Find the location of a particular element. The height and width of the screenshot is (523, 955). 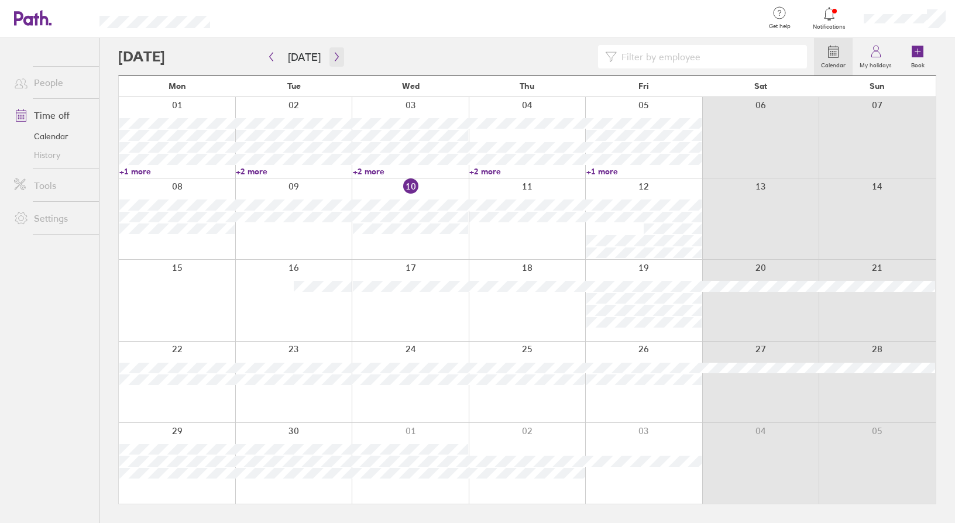

span: Get help is located at coordinates (779, 26).